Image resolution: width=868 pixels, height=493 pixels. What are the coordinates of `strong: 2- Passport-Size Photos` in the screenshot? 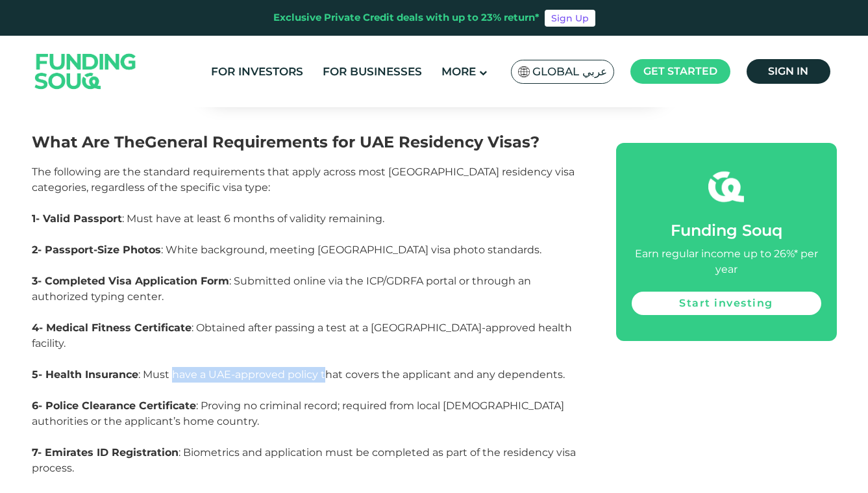 It's located at (96, 249).